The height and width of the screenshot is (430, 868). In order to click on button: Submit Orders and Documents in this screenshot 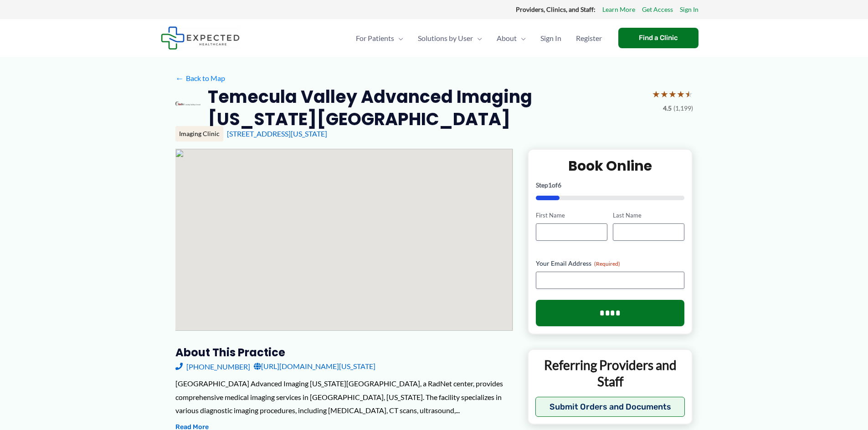, I will do `click(610, 407)`.